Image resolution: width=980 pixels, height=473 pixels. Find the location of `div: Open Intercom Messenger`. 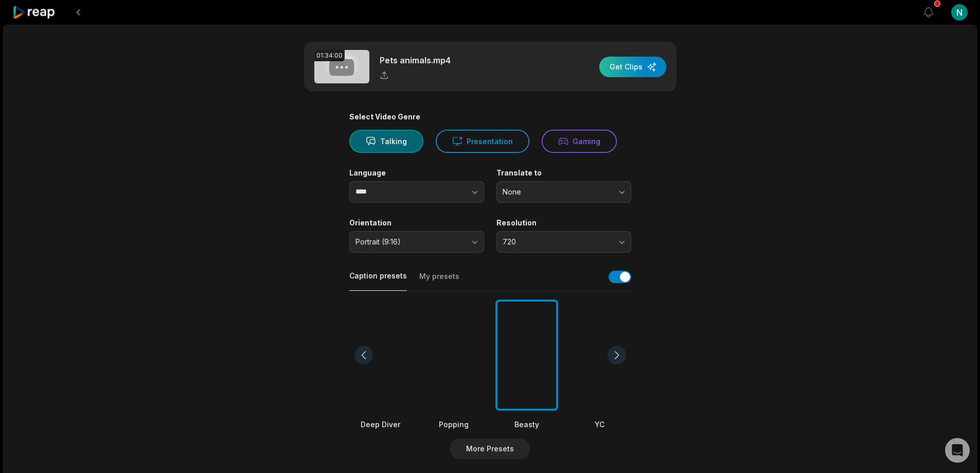

div: Open Intercom Messenger is located at coordinates (958, 451).